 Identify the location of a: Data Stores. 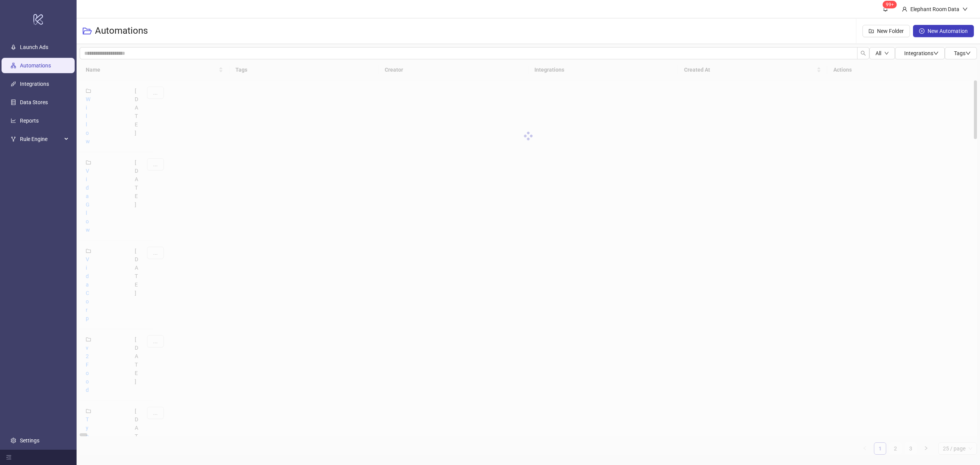
(34, 102).